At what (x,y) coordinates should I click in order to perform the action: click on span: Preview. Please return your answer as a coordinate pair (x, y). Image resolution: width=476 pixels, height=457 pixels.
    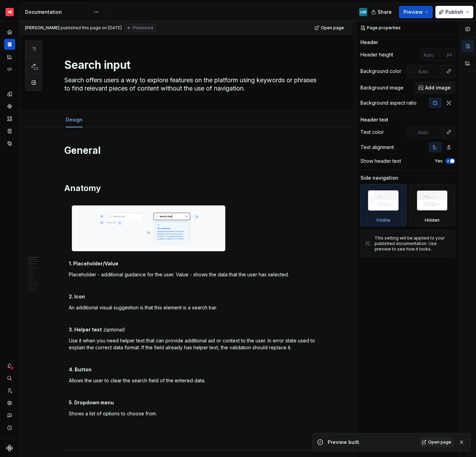
    Looking at the image, I should click on (413, 12).